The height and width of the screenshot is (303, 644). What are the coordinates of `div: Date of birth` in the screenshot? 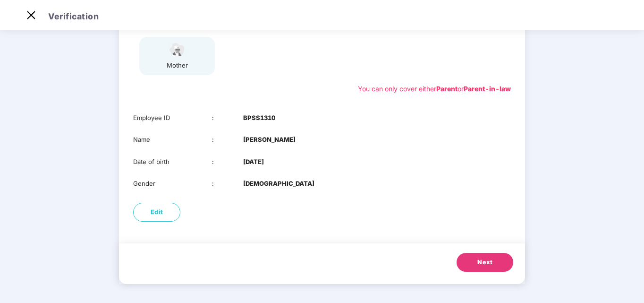 It's located at (172, 162).